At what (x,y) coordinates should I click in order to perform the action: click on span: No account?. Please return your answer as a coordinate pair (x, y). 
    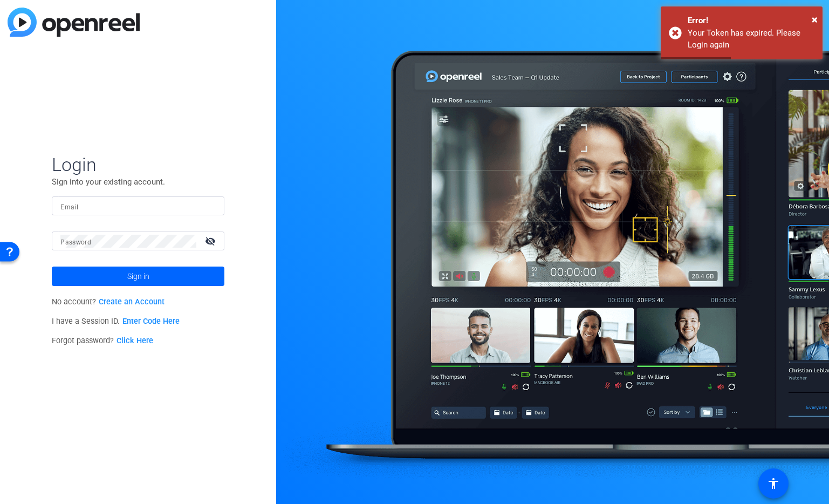
    Looking at the image, I should click on (108, 301).